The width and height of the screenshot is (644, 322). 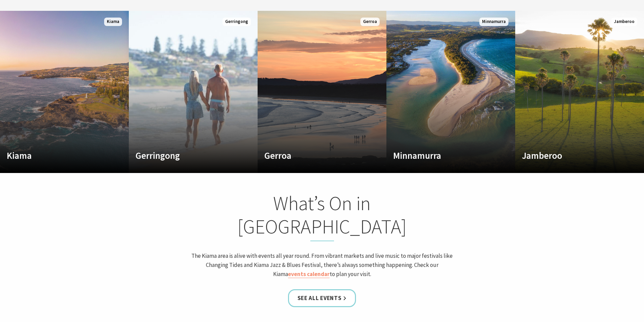 What do you see at coordinates (322, 298) in the screenshot?
I see `a: See all Events` at bounding box center [322, 298].